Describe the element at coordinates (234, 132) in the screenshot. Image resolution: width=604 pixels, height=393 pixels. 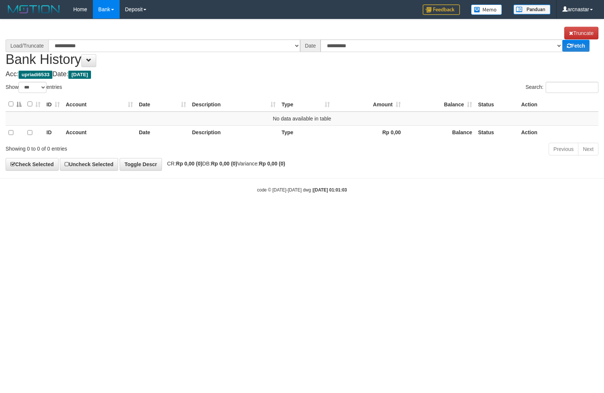
I see `th: Description` at that location.